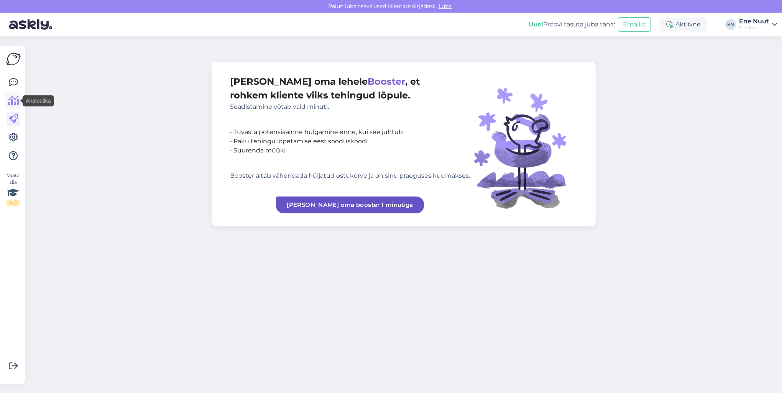  Describe the element at coordinates (38, 101) in the screenshot. I see `div: Analüütika` at that location.